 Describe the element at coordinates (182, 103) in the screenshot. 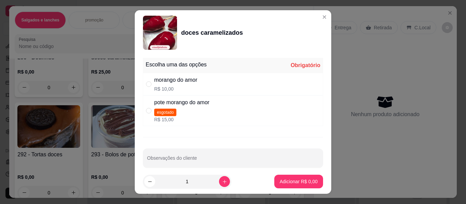

I see `div: pote morango do amor` at that location.